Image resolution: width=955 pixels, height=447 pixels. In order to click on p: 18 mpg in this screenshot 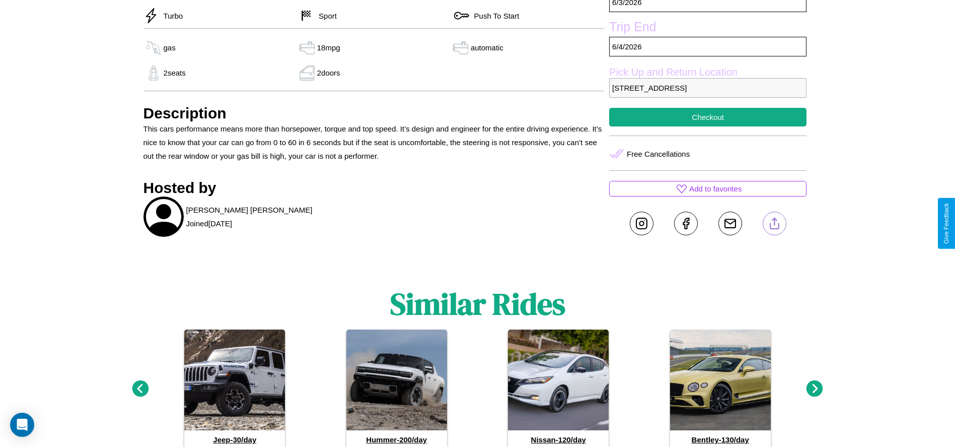, I will do `click(329, 47)`.